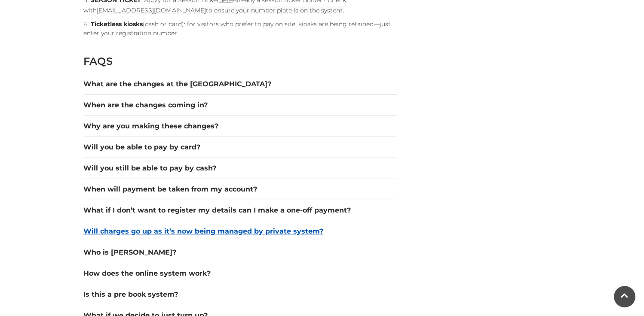  What do you see at coordinates (241, 29) in the screenshot?
I see `li: (cash or card): for visitors who prefer to pay on site, kiosks are being retained—just enter your...` at bounding box center [241, 29].